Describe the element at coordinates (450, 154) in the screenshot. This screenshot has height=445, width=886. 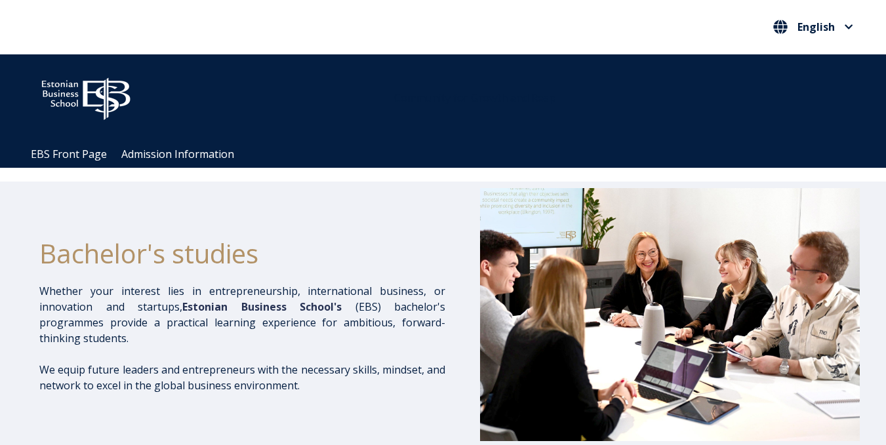
I see `div: Navigation Menu` at that location.